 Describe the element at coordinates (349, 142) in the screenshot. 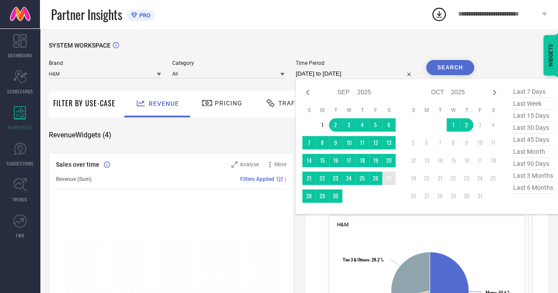

I see `td: Wed Sep 10 2025` at that location.